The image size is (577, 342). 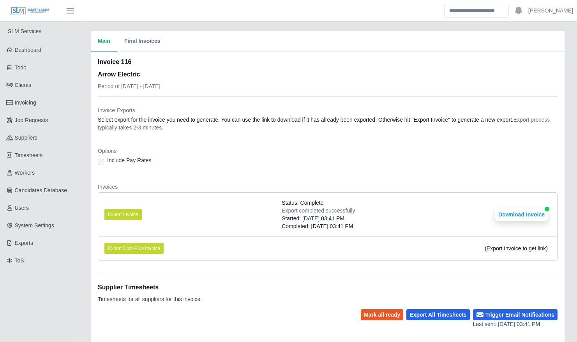 I want to click on dd: Select export for the invoice you need to generate. You can use the link to download if it has al..., so click(x=328, y=123).